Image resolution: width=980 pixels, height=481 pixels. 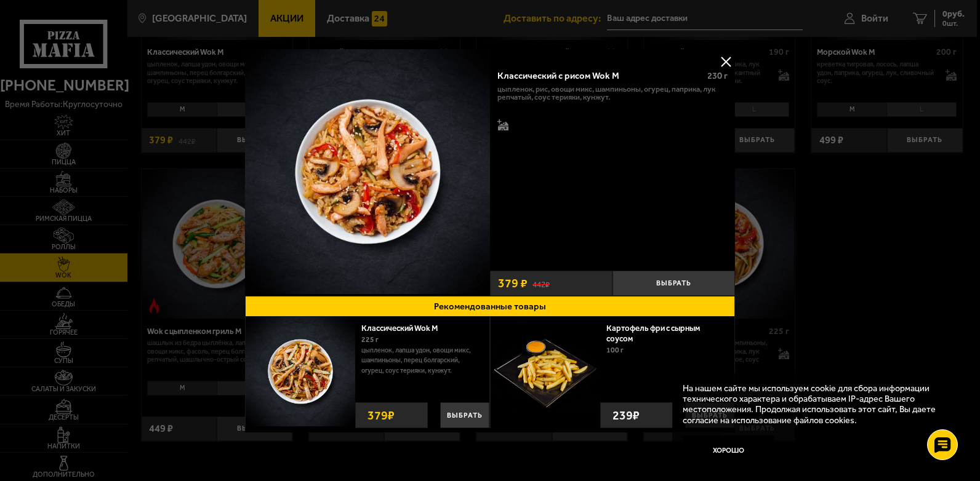 What do you see at coordinates (404, 328) in the screenshot?
I see `a: Классический Wok M` at bounding box center [404, 328].